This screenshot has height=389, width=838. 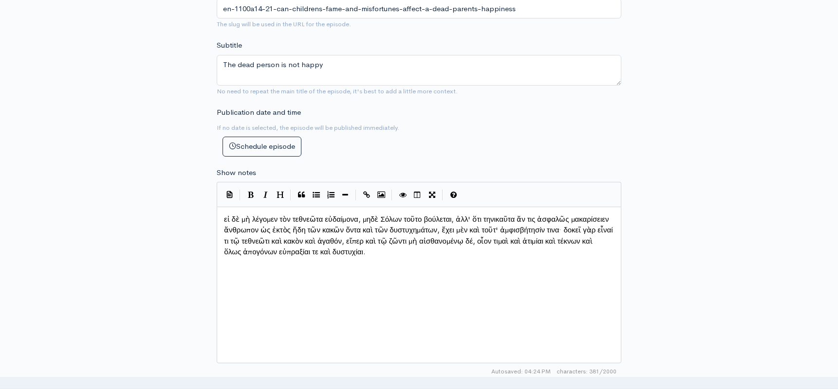 I want to click on button: Generic List, so click(x=316, y=195).